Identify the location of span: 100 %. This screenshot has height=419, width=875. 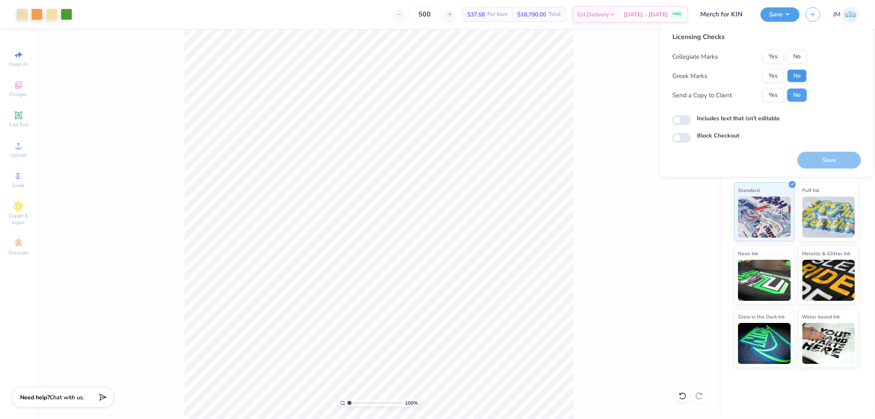
(412, 403).